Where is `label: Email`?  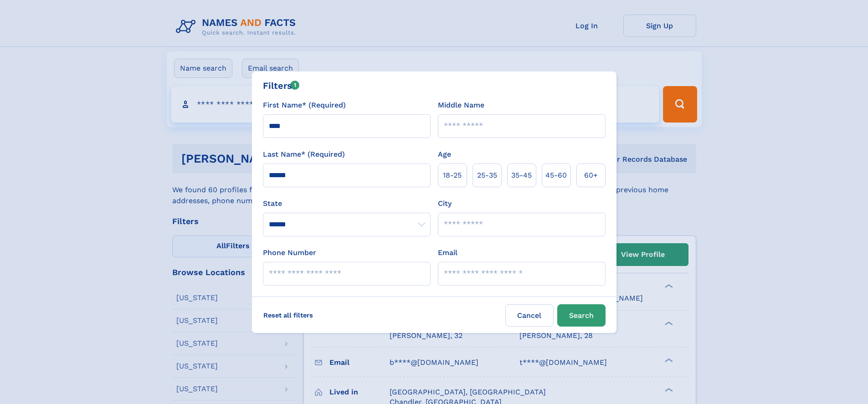
label: Email is located at coordinates (447, 253).